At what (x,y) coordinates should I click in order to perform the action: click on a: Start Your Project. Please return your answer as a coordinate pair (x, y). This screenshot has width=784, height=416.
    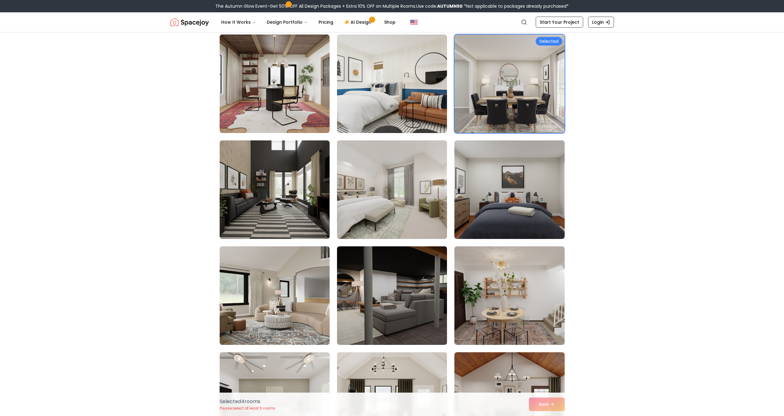
    Looking at the image, I should click on (559, 22).